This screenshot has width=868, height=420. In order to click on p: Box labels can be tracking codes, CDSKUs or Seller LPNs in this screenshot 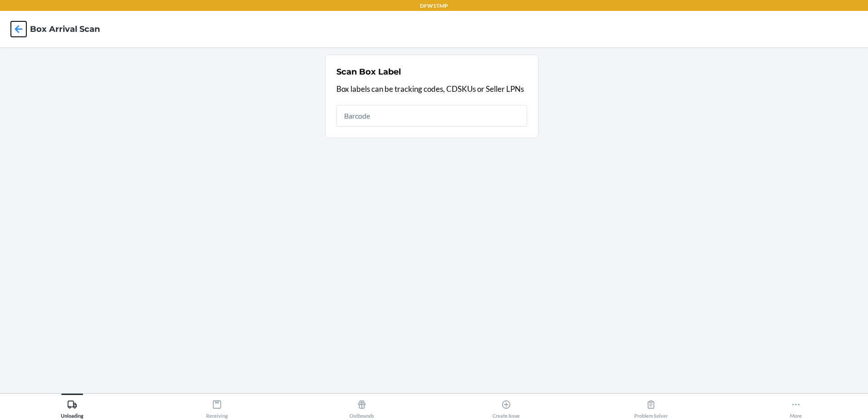, I will do `click(432, 89)`.